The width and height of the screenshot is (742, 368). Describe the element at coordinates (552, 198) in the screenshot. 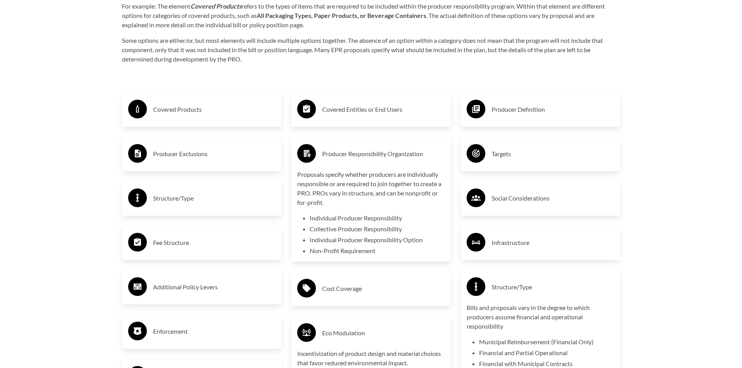

I see `h3: Social Considerations` at that location.